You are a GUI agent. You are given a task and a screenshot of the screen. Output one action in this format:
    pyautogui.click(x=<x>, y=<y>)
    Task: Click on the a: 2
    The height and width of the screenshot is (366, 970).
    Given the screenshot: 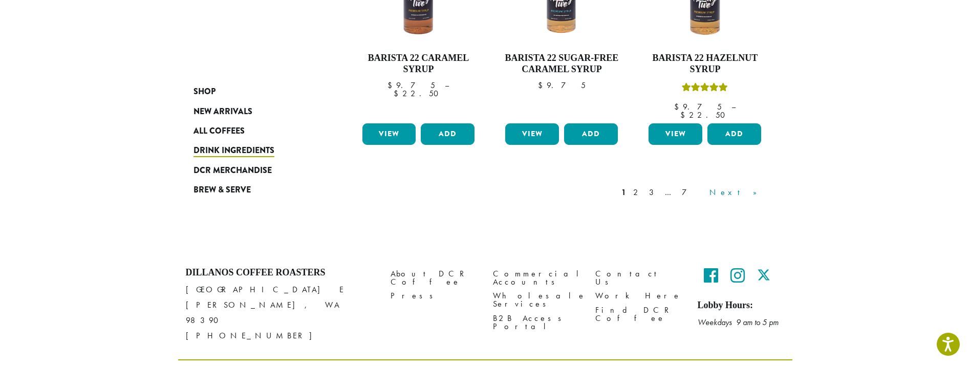 What is the action you would take?
    pyautogui.click(x=637, y=192)
    